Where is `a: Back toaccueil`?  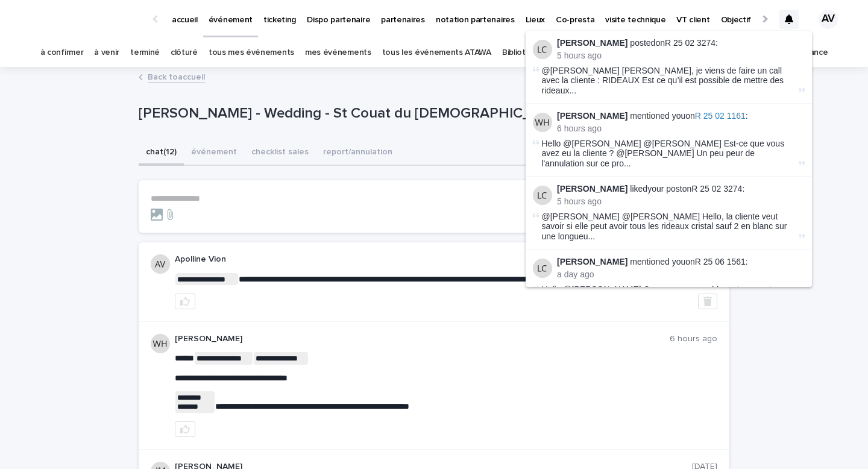 a: Back toaccueil is located at coordinates (176, 76).